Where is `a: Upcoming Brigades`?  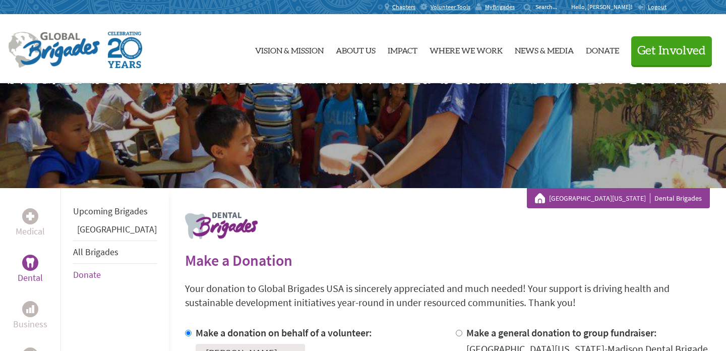 a: Upcoming Brigades is located at coordinates (110, 211).